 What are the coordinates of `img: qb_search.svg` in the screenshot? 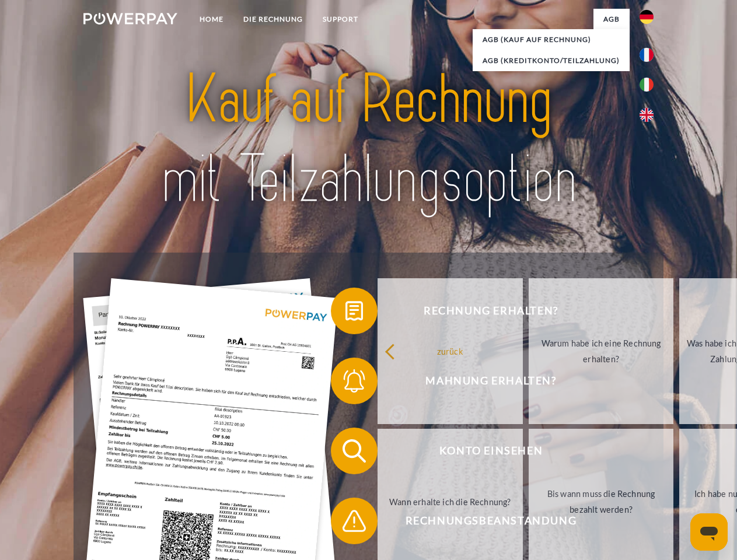 It's located at (354, 451).